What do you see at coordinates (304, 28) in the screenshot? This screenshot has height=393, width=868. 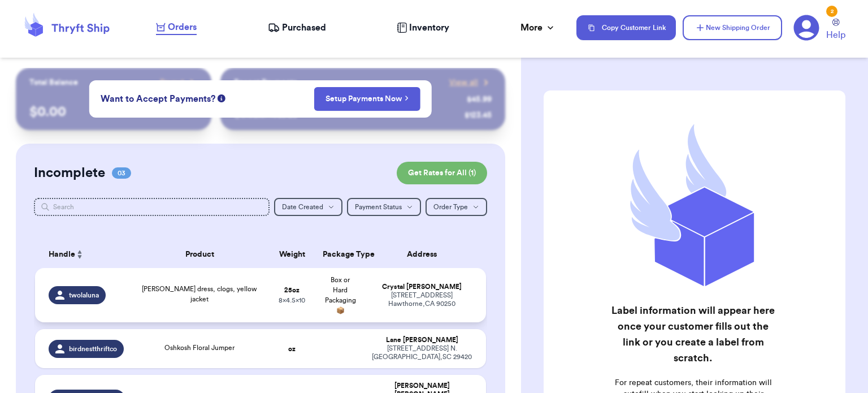 I see `span: Purchased` at bounding box center [304, 28].